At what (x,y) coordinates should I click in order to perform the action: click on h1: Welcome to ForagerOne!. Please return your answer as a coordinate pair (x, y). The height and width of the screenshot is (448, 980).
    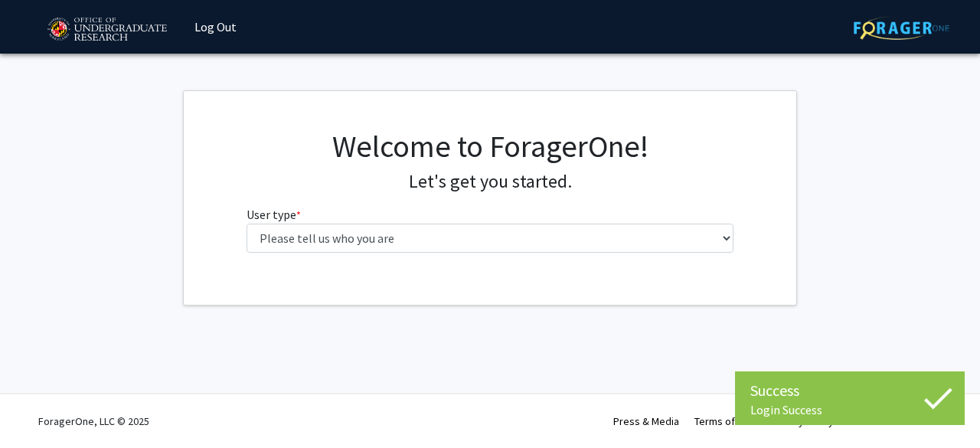
    Looking at the image, I should click on (490, 147).